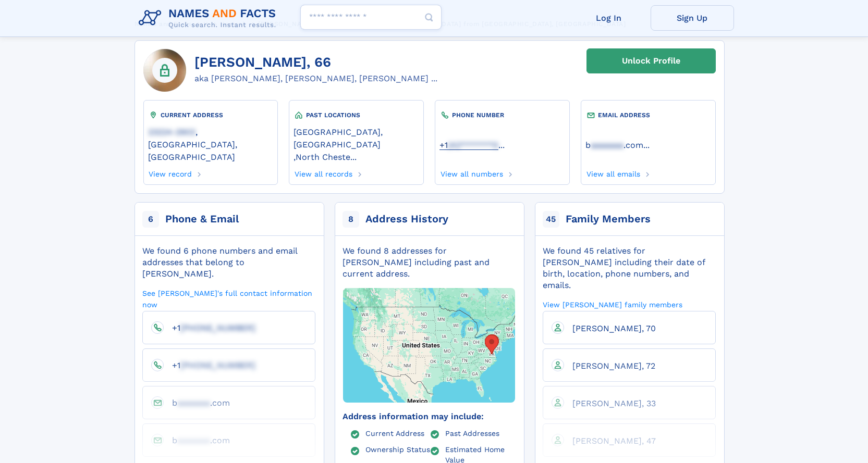 This screenshot has height=463, width=868. What do you see at coordinates (326, 156) in the screenshot?
I see `a: North Cheste...` at bounding box center [326, 156].